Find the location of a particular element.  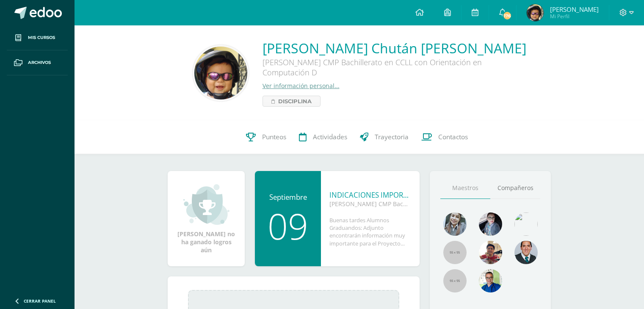

img: b8baad08a0802a54ee139394226d2cf3.png is located at coordinates (490, 224).